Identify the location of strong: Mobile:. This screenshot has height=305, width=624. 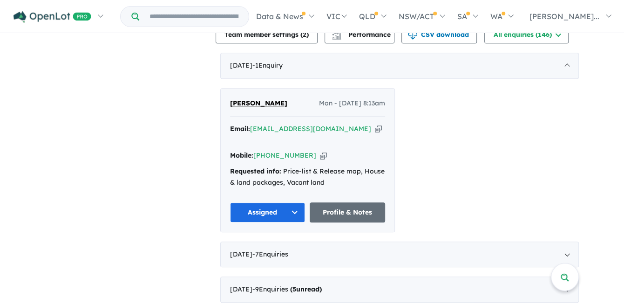
(242, 155).